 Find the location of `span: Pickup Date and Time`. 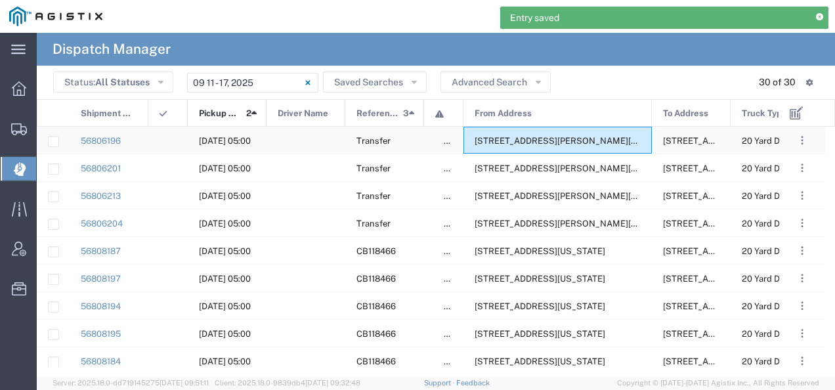

span: Pickup Date and Time is located at coordinates (220, 114).